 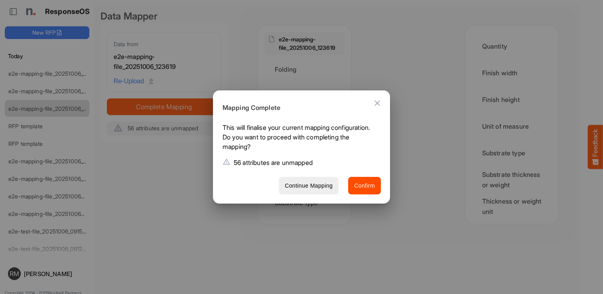 I want to click on span: Confirm, so click(x=365, y=186).